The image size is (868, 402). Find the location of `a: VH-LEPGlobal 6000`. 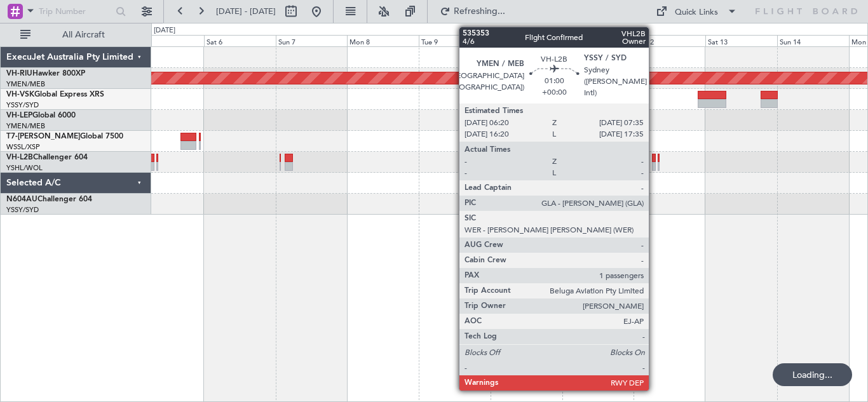

a: VH-LEPGlobal 6000 is located at coordinates (40, 115).